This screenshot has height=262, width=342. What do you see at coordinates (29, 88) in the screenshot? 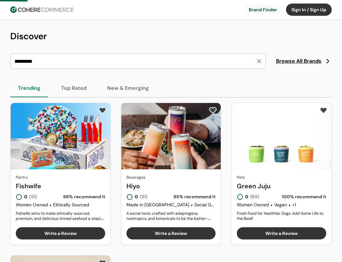
I see `button: Trending` at bounding box center [29, 88].